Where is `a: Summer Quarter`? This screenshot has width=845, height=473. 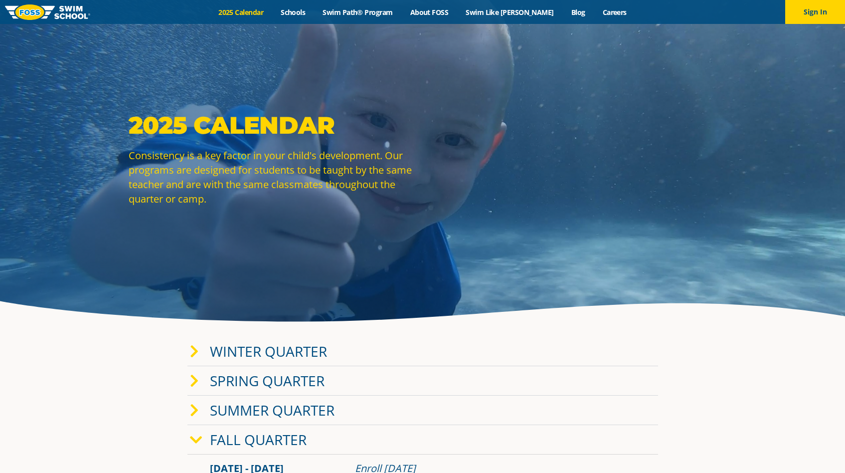 a: Summer Quarter is located at coordinates (272, 410).